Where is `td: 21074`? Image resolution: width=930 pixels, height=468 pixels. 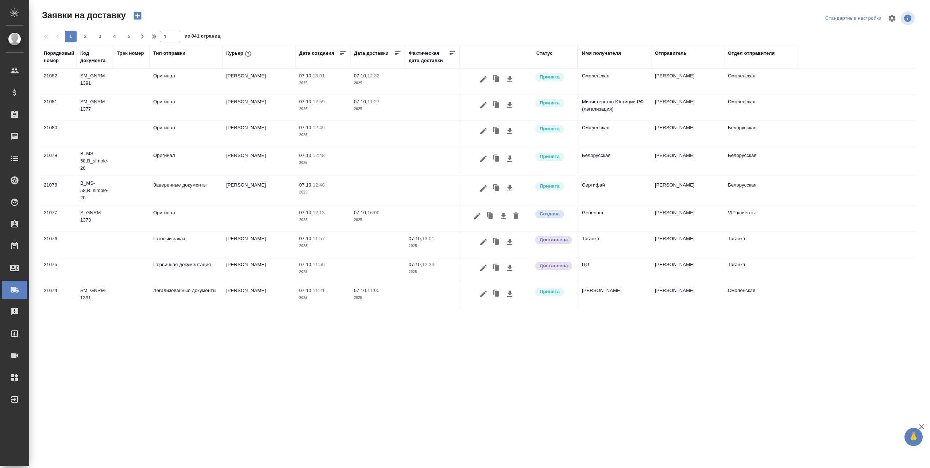 td: 21074 is located at coordinates (58, 296).